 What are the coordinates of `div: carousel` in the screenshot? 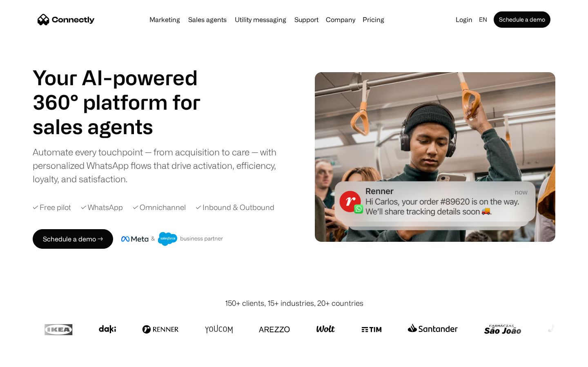 It's located at (126, 126).